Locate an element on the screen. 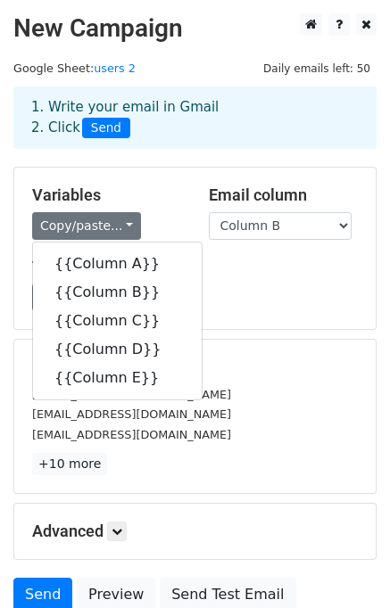 This screenshot has width=390, height=608. div: 1. Write your email in Gmail 2. Click is located at coordinates (194, 118).